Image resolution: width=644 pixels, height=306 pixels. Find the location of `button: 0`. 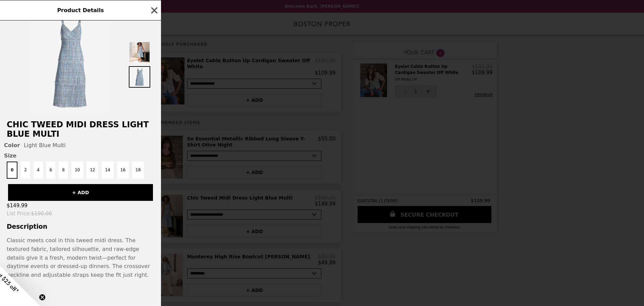

button: 0 is located at coordinates (12, 170).